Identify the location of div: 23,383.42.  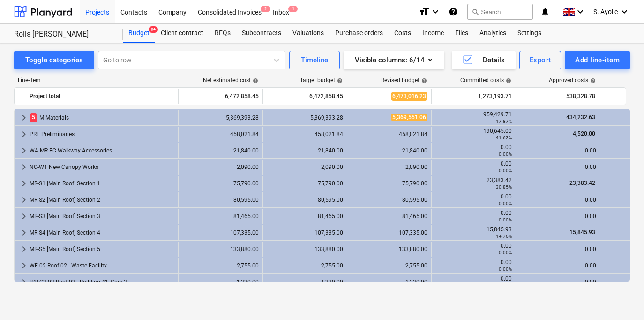
(473, 183).